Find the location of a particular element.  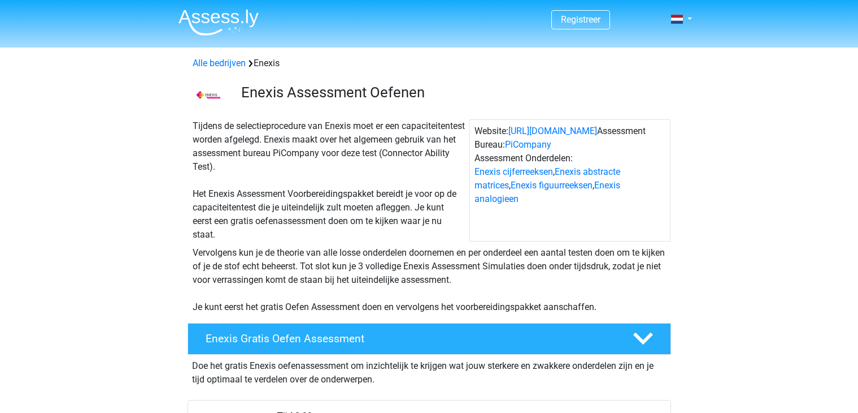

a: Enexis Gratis Oefen Assessment is located at coordinates (429, 338).